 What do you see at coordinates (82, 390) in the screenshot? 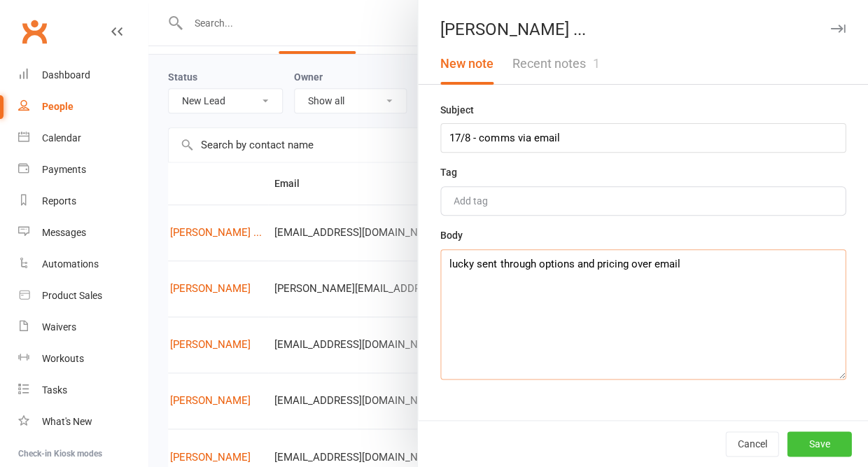
I see `a: Tasks` at bounding box center [82, 390].